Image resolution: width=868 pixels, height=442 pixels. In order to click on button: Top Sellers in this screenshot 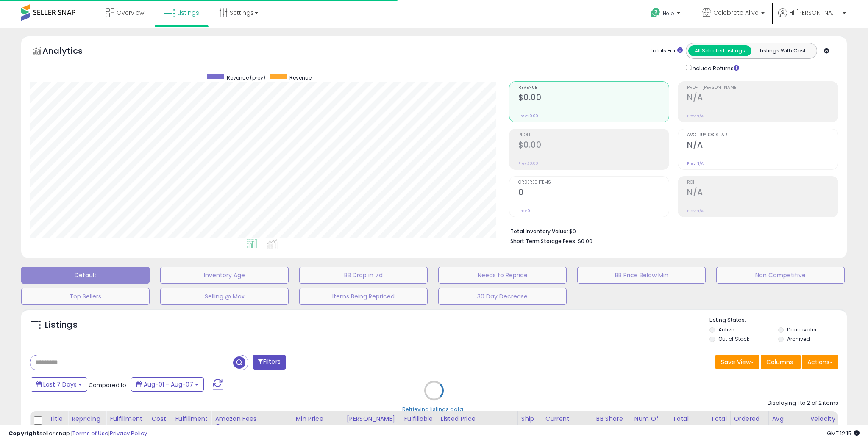, I will do `click(85, 297)`.